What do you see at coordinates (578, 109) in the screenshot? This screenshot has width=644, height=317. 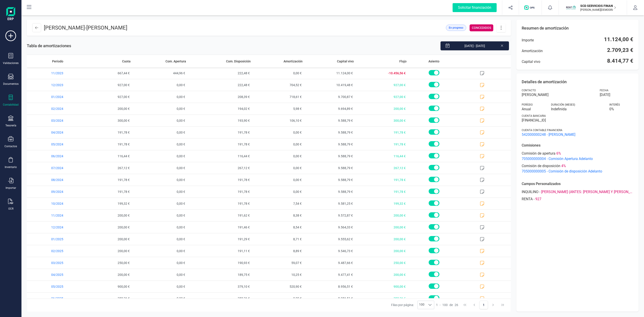 I see `span: Indefinida` at bounding box center [578, 109].